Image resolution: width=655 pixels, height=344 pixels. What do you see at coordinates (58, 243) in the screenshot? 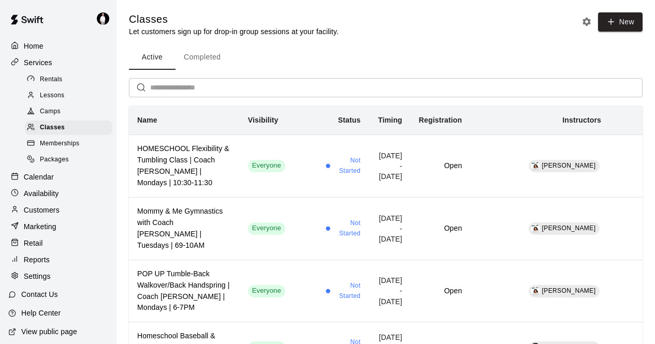
I see `a: Retail` at bounding box center [58, 243].